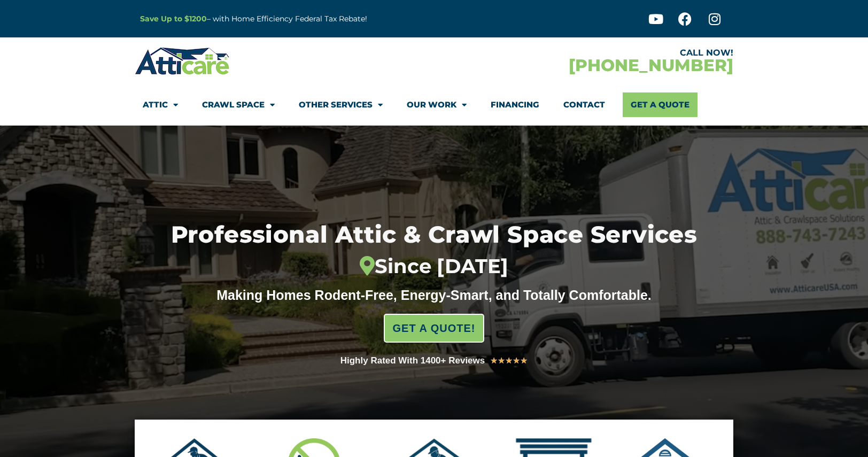 This screenshot has width=868, height=457. I want to click on a: Contact, so click(584, 105).